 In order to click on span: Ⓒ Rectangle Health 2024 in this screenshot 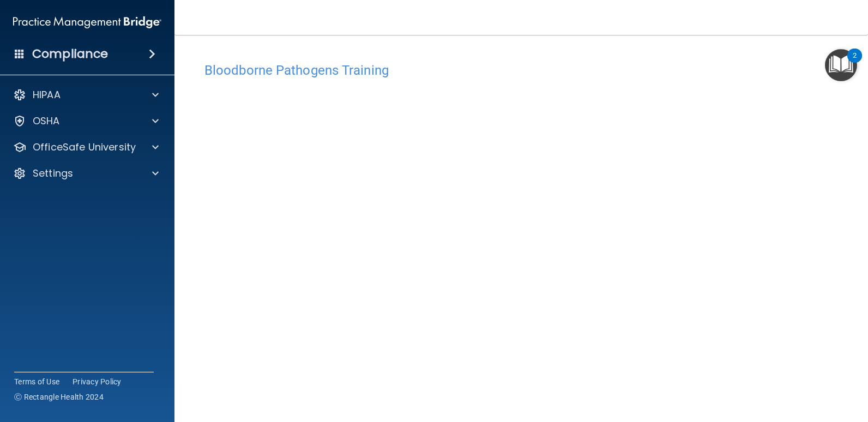, I will do `click(59, 397)`.